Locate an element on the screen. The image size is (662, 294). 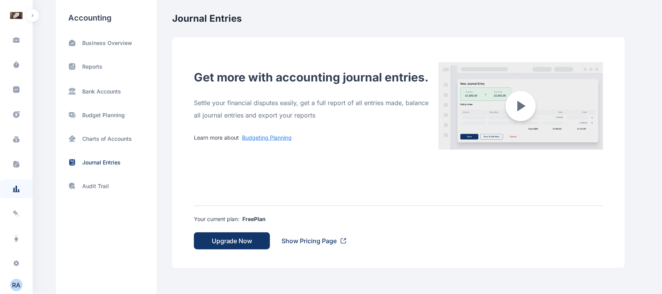
p: Charts of Accounts is located at coordinates (107, 139).